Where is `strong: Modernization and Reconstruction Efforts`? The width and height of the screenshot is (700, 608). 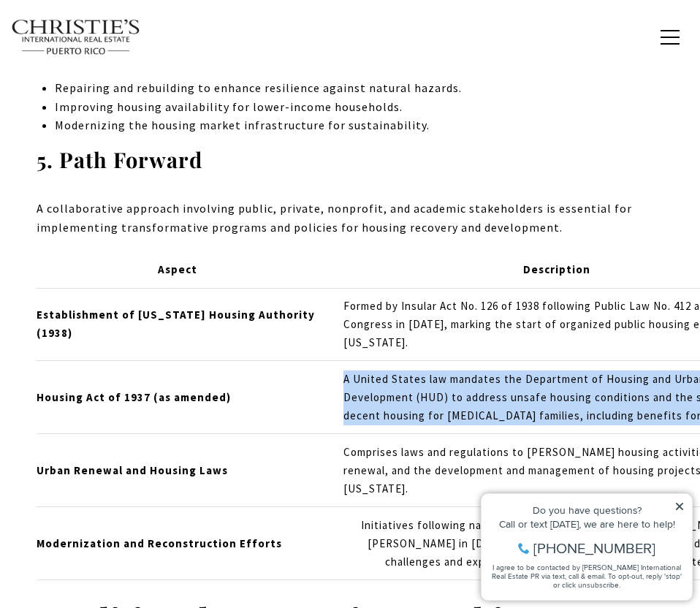
strong: Modernization and Reconstruction Efforts is located at coordinates (159, 543).